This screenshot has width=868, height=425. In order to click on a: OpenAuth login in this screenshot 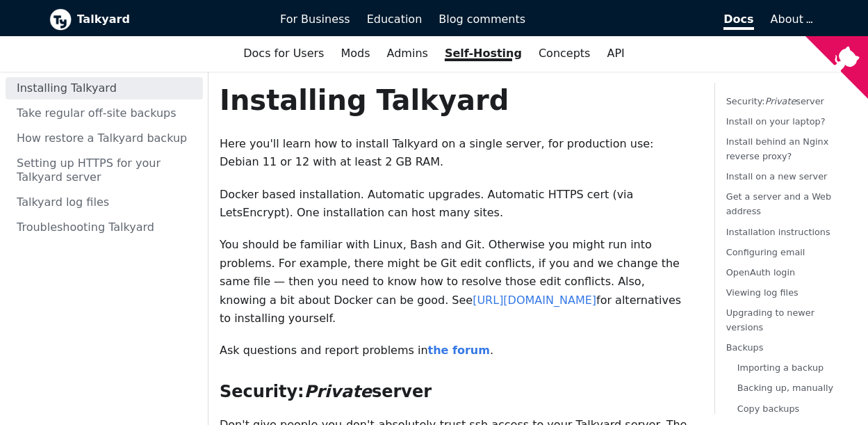, I will do `click(761, 272)`.